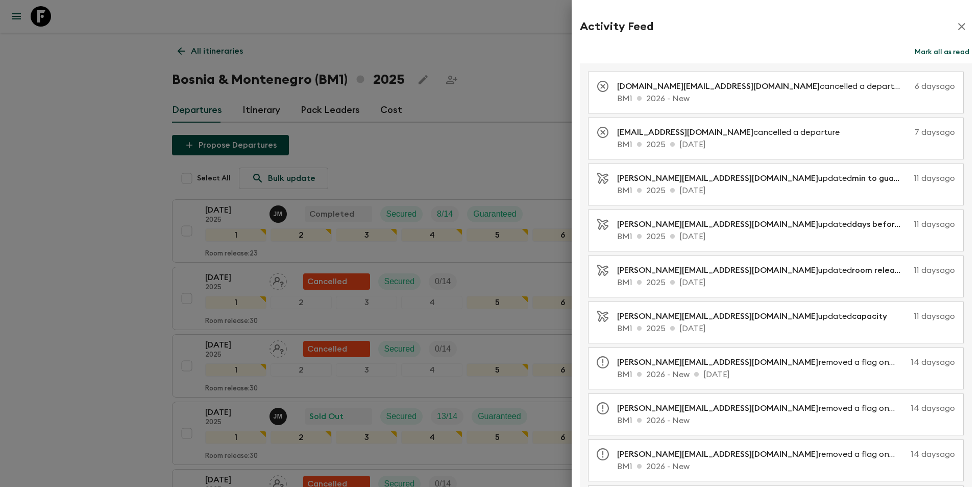 The width and height of the screenshot is (980, 487). I want to click on span: days before departure for EB, so click(910, 224).